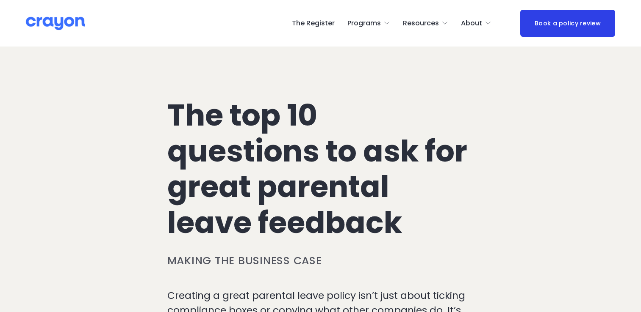 Image resolution: width=641 pixels, height=312 pixels. I want to click on h1: The top 10 questions to ask for great parental leave feedback, so click(320, 169).